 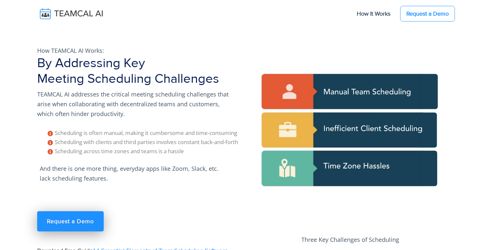 I want to click on li: Scheduling across time zones and teams is a hassle, so click(x=146, y=151).